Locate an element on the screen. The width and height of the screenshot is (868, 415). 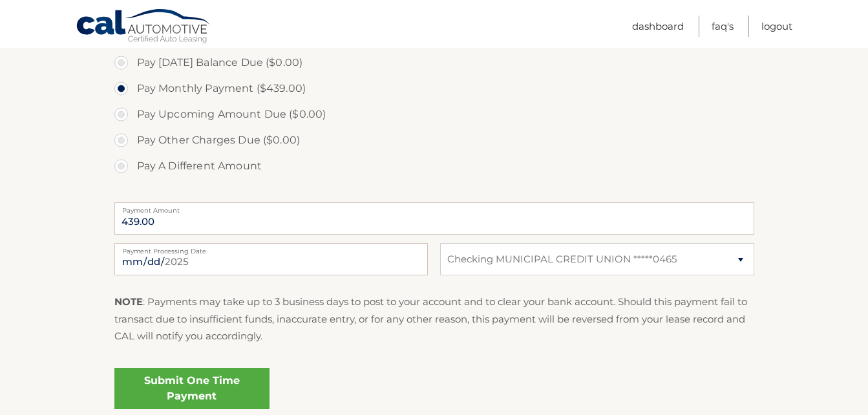
a: FAQ's is located at coordinates (722, 26).